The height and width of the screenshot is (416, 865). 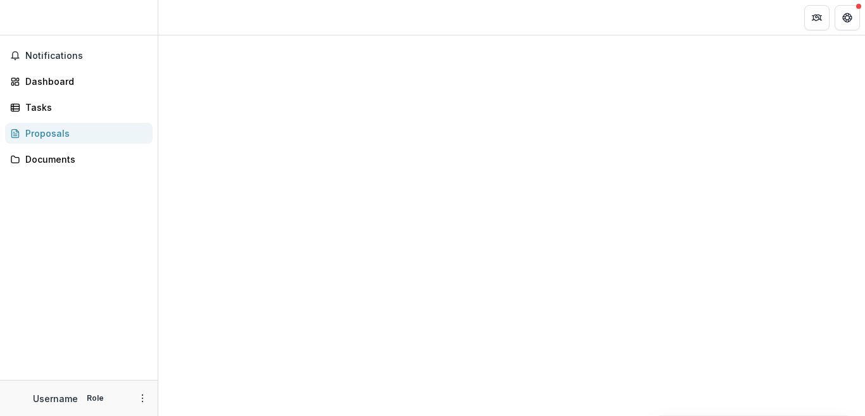 I want to click on p: Role, so click(x=95, y=398).